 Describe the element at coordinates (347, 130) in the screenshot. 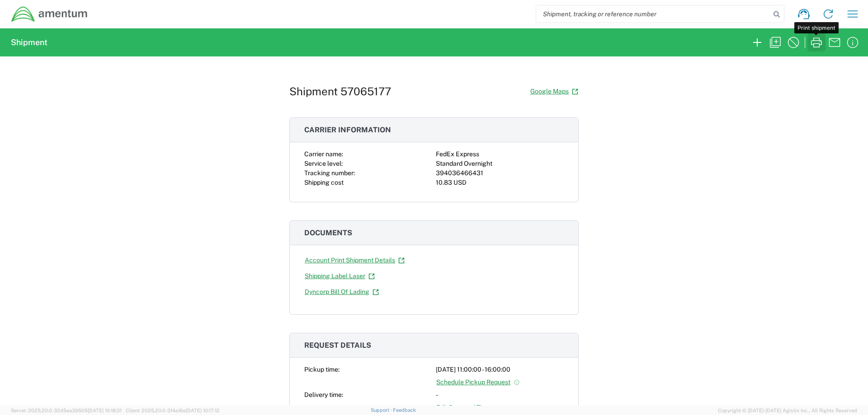

I see `span: Carrier information` at that location.